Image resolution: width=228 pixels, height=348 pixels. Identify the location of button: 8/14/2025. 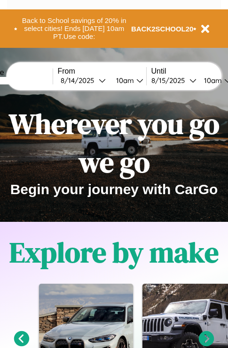
(83, 80).